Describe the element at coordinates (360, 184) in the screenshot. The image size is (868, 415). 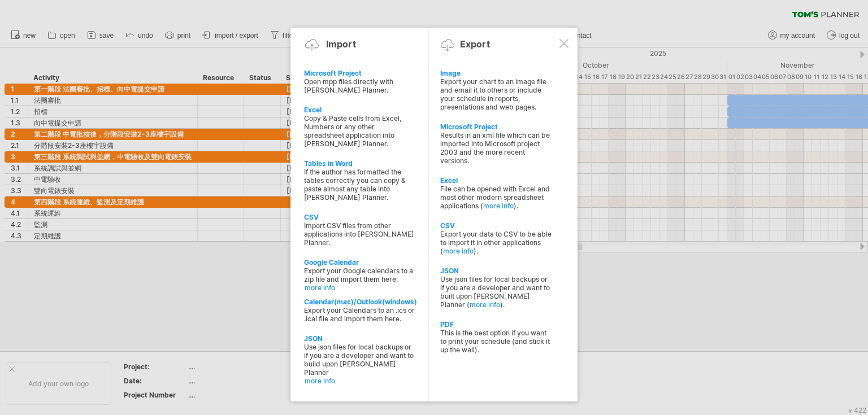
I see `div: If the author has formatted the tables correctly you can copy & paste almost any table into [PERS...` at that location.